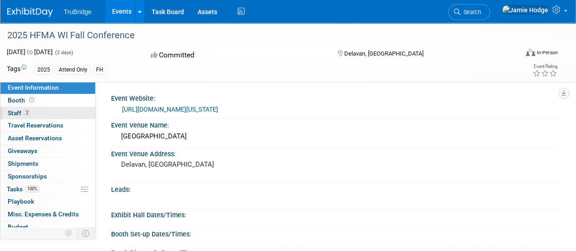 The width and height of the screenshot is (576, 251). Describe the element at coordinates (48, 100) in the screenshot. I see `a: Booth` at that location.